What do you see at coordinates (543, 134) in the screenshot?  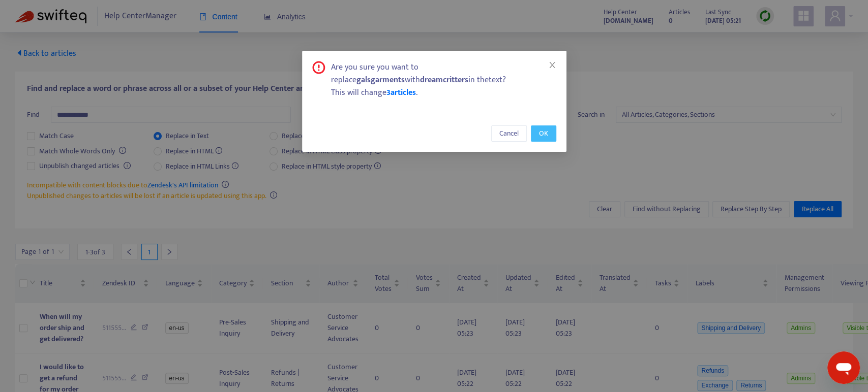 I see `button: OK` at bounding box center [543, 134].